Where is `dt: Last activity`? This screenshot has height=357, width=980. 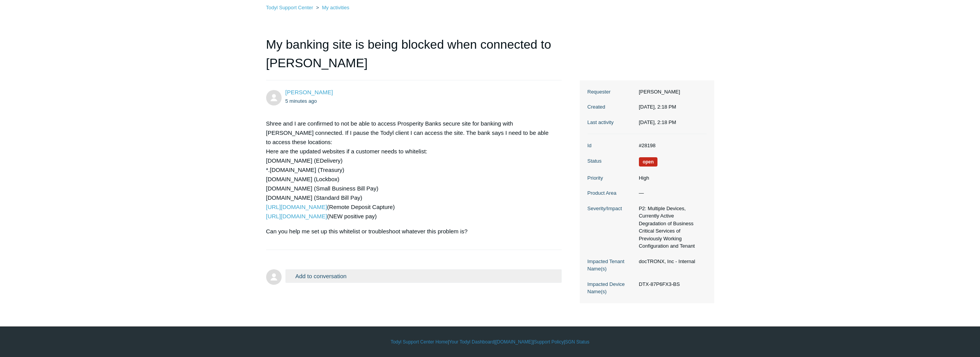 dt: Last activity is located at coordinates (611, 123).